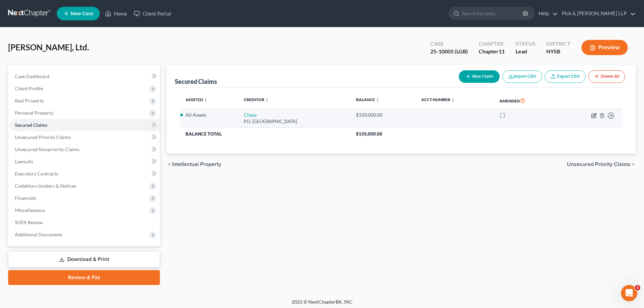  Describe the element at coordinates (84, 277) in the screenshot. I see `a: Review & File` at that location.